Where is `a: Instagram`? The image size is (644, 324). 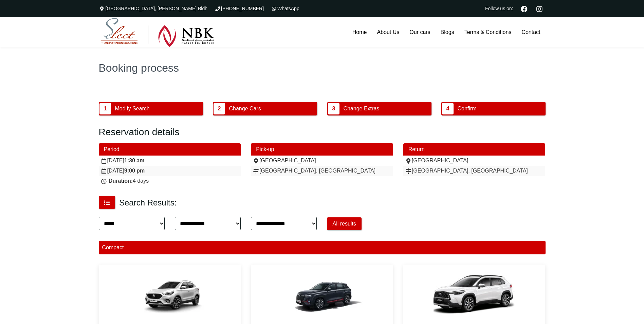 a: Instagram is located at coordinates (539, 9).